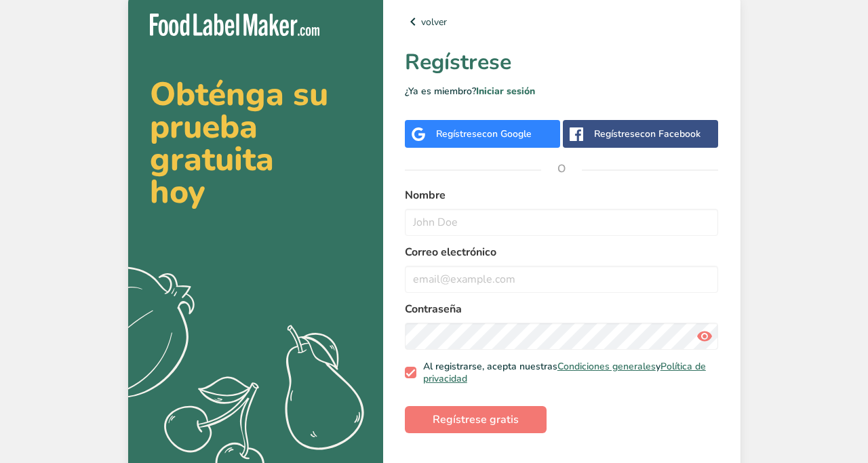 The image size is (868, 463). What do you see at coordinates (670, 133) in the screenshot?
I see `span: con Facebook` at bounding box center [670, 133].